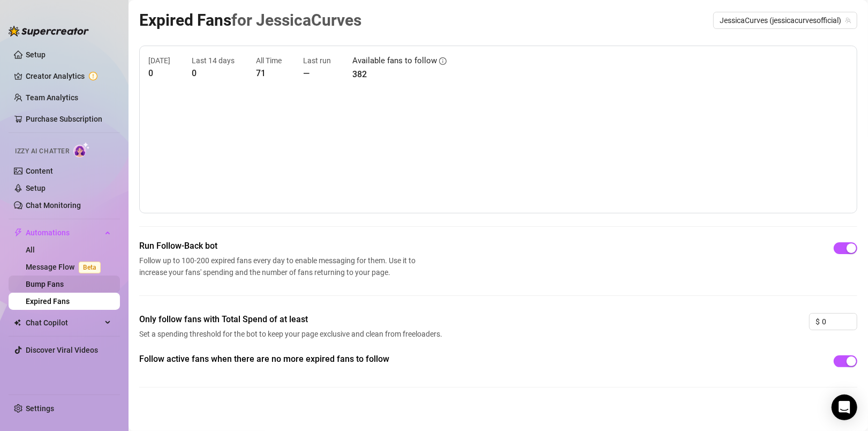 The height and width of the screenshot is (431, 868). Describe the element at coordinates (42, 152) in the screenshot. I see `span: Izzy AI Chatter` at that location.